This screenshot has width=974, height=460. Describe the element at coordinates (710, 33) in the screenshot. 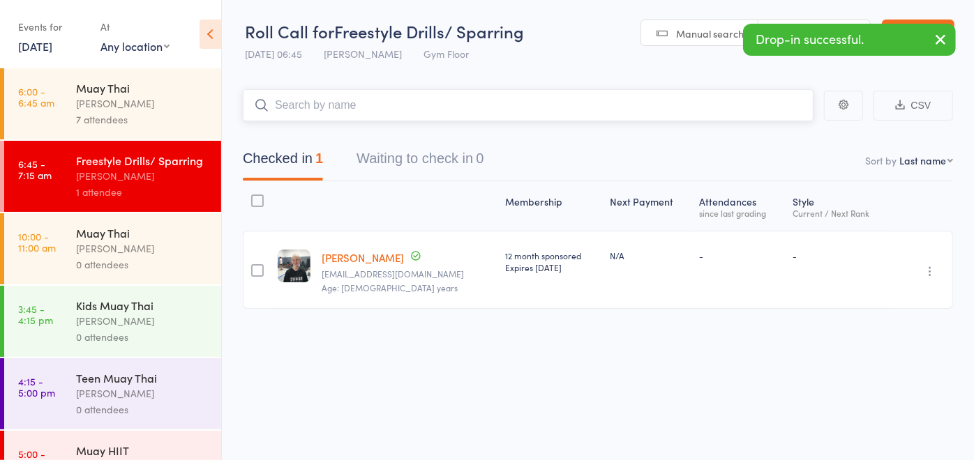

I see `span: Manual search` at that location.